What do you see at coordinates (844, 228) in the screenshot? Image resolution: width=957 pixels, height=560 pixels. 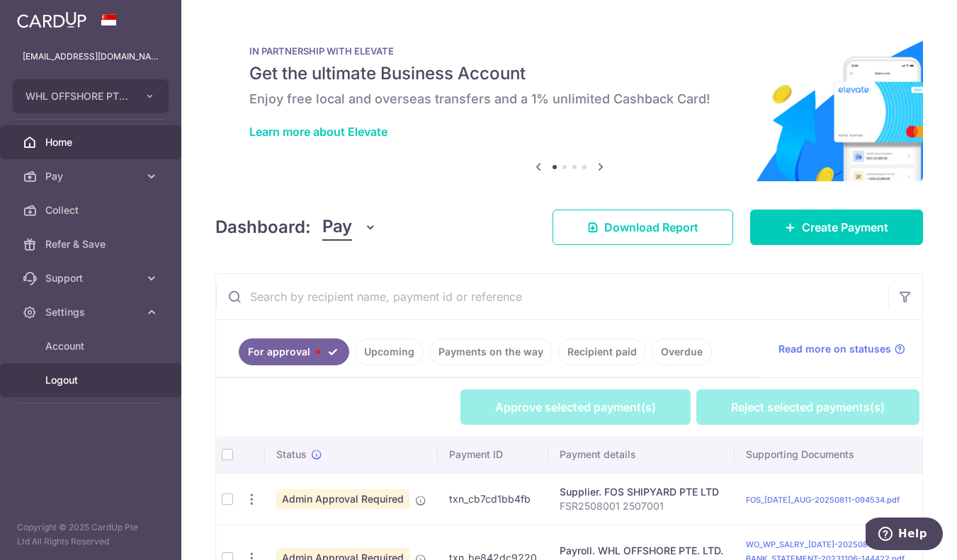 I see `span: Create Payment` at bounding box center [844, 228].